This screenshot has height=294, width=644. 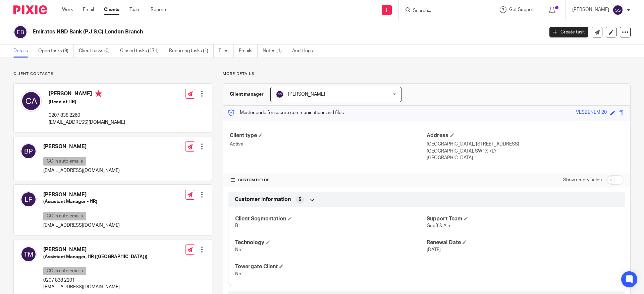 What do you see at coordinates (591, 113) in the screenshot?
I see `div: VESBENEMI20` at bounding box center [591, 113].